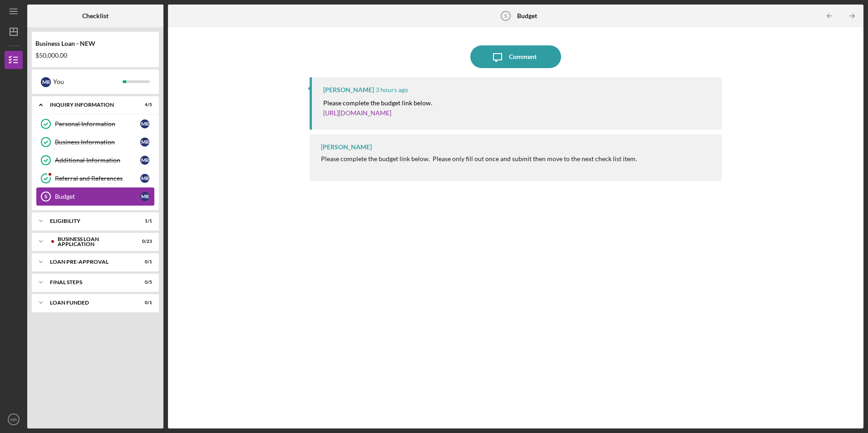 This screenshot has width=868, height=433. What do you see at coordinates (144, 105) in the screenshot?
I see `div: 4 / 5` at bounding box center [144, 105].